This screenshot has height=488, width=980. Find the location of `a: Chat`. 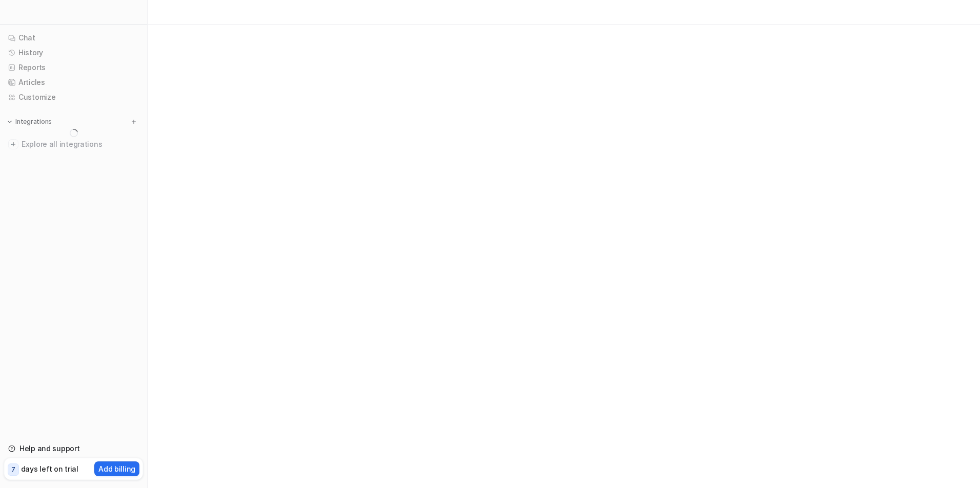

a: Chat is located at coordinates (74, 38).